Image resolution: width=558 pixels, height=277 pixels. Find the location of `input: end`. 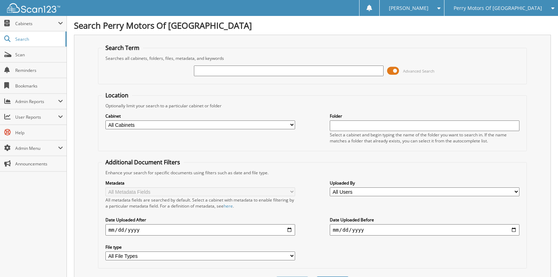

input: end is located at coordinates (424, 230).